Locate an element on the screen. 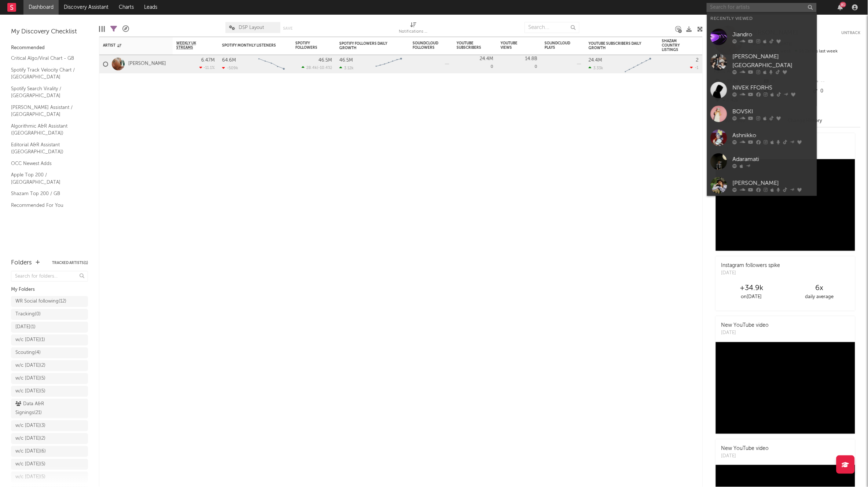  span: 28.4k is located at coordinates (312, 68).